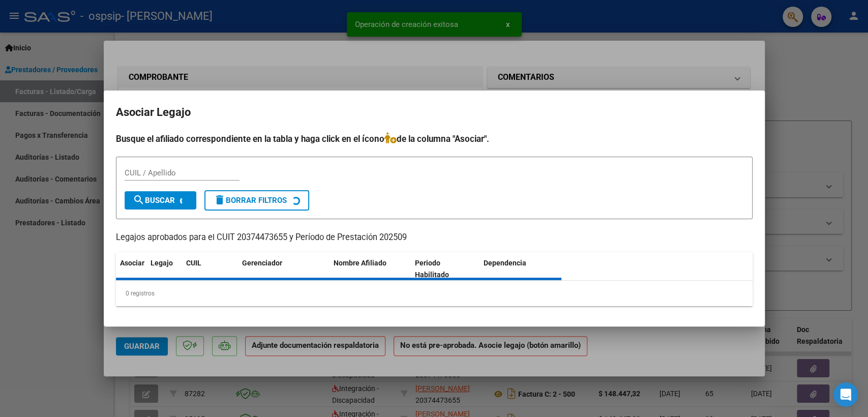 The height and width of the screenshot is (417, 868). I want to click on mat-icon: delete, so click(220, 200).